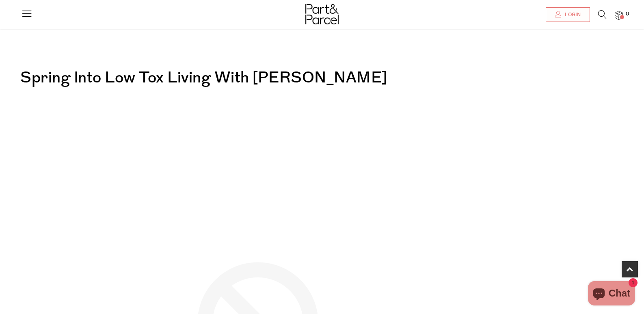  I want to click on a: Login, so click(568, 15).